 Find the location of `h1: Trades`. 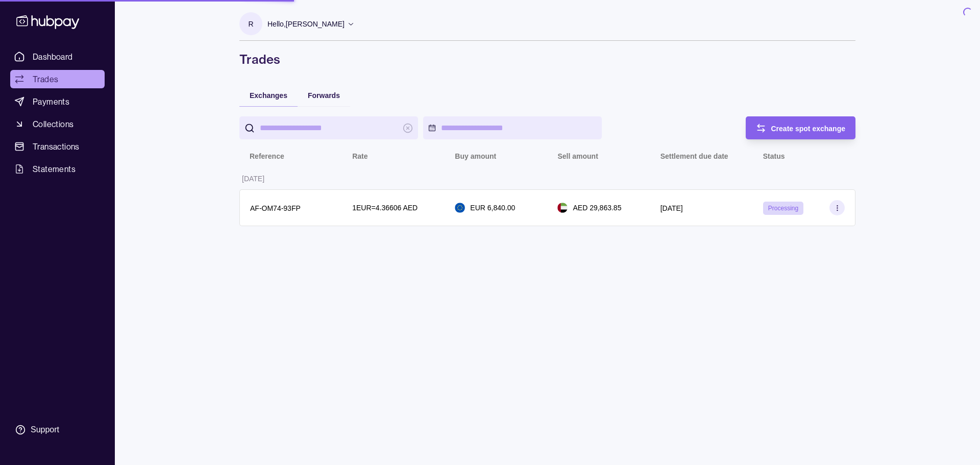

h1: Trades is located at coordinates (547, 59).